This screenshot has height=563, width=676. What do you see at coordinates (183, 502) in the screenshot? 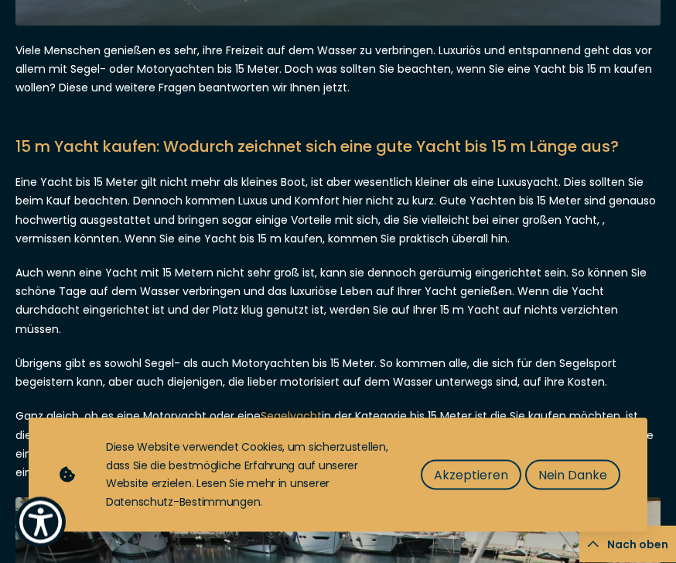
I see `a: Datenschutz-Bestimmungen` at bounding box center [183, 502].